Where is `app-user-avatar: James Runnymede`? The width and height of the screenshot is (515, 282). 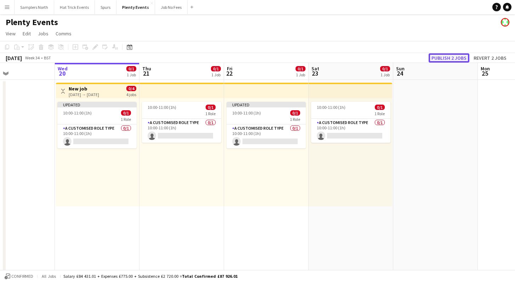
app-user-avatar: James Runnymede is located at coordinates (505, 22).